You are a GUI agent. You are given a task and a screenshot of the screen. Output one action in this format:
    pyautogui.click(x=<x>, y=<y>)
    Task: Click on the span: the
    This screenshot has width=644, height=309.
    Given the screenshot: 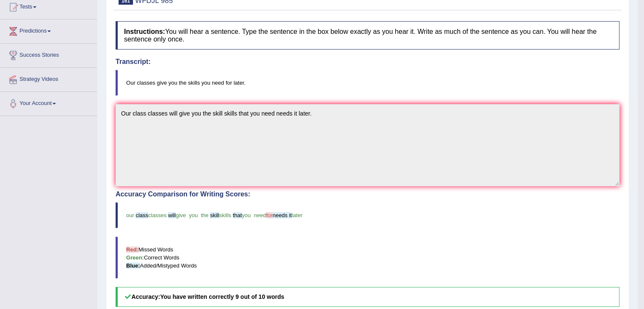 What is the action you would take?
    pyautogui.click(x=205, y=215)
    